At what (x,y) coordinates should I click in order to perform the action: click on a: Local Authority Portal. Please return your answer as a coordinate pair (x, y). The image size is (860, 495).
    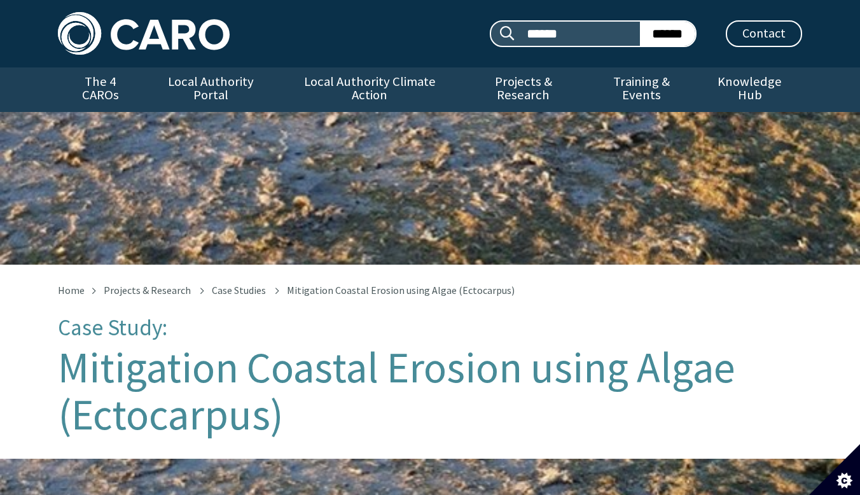
    Looking at the image, I should click on (211, 90).